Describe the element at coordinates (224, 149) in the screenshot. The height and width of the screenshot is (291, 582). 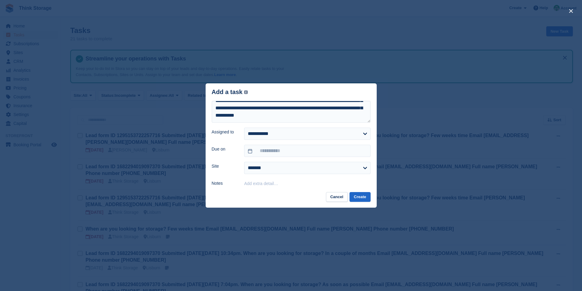
I see `label: Due on` at that location.